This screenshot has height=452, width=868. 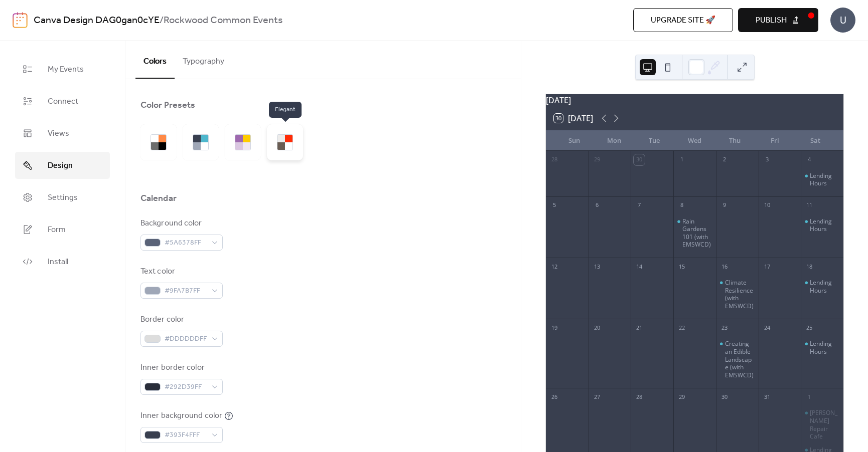 I want to click on div: 8, so click(x=682, y=205).